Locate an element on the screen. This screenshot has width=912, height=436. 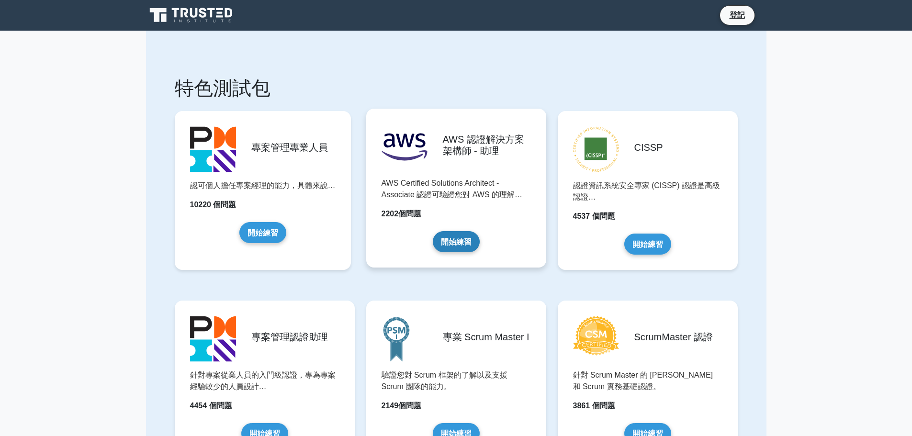
font: 登記 is located at coordinates (737, 15).